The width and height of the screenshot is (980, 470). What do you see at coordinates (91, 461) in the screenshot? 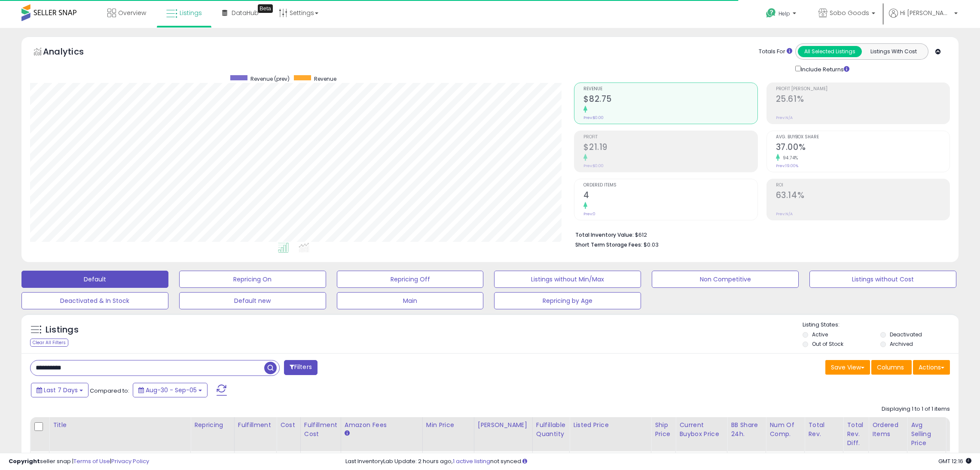
I see `a: Terms of Use` at bounding box center [91, 461].